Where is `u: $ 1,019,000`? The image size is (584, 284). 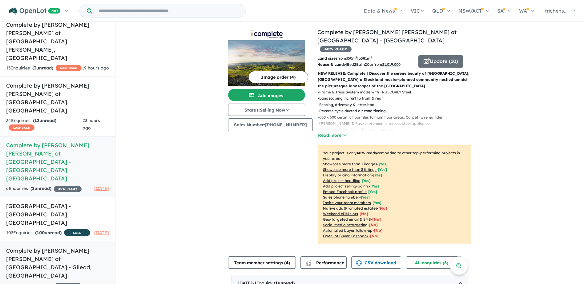
u: $ 1,019,000 is located at coordinates (391, 64).